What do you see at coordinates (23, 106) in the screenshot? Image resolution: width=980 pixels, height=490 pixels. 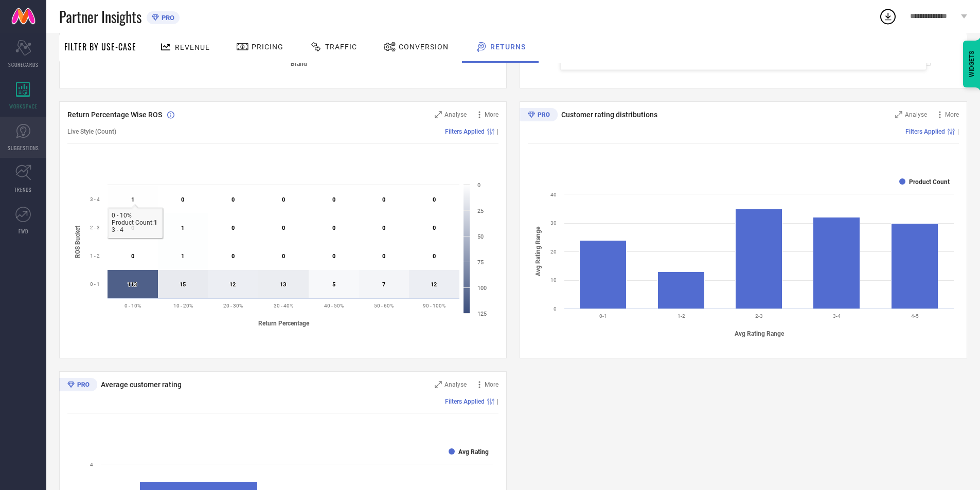 I see `span: WORKSPACE` at bounding box center [23, 106].